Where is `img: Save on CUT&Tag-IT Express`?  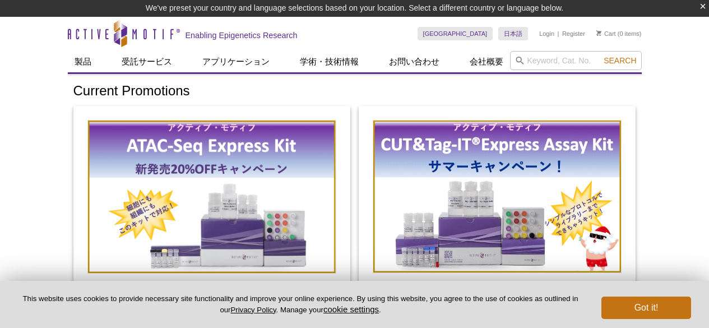
img: Save on CUT&Tag-IT Express is located at coordinates (497, 196).